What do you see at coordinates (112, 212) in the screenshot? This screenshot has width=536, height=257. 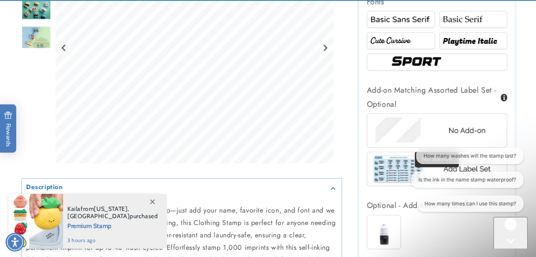 I see `span: from , purchased` at bounding box center [112, 212].